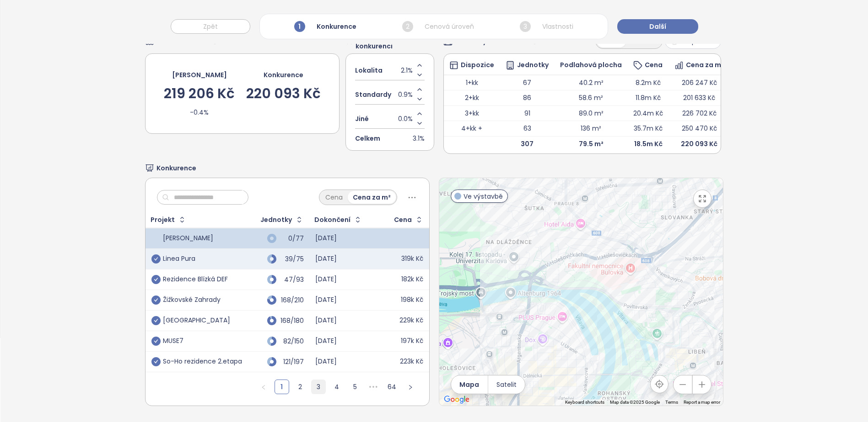 The height and width of the screenshot is (422, 868). Describe the element at coordinates (332, 220) in the screenshot. I see `div: Dokončení` at that location.